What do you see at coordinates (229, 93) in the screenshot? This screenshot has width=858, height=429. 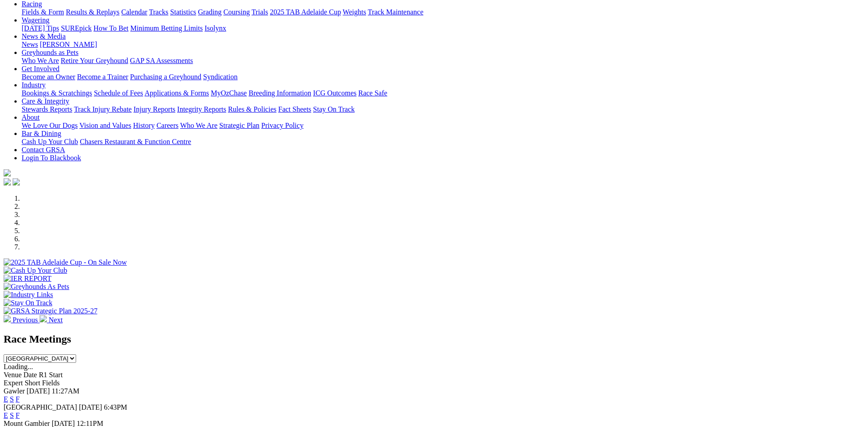 I see `a: MyOzChase` at bounding box center [229, 93].